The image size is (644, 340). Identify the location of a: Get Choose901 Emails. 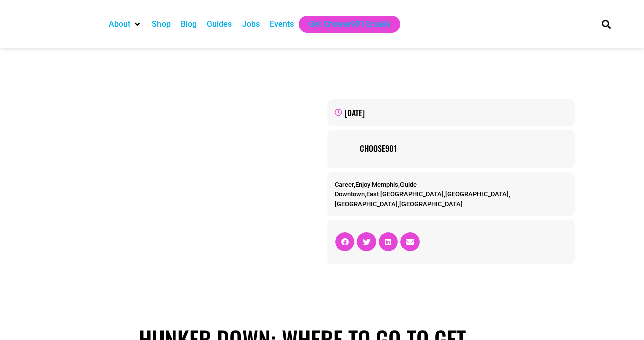
(350, 24).